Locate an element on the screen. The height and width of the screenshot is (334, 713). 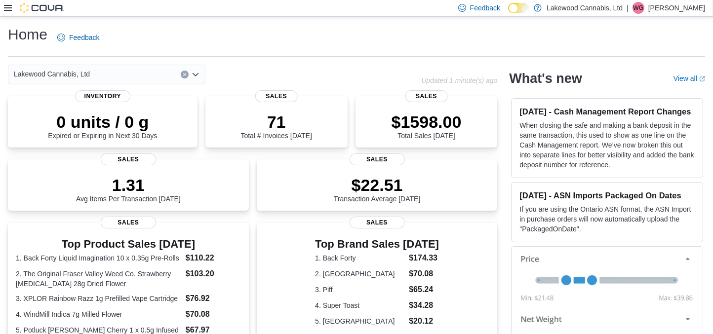
dt: 1. Back Forty Liquid Imagination 10 x 0.35g Pre-Rolls is located at coordinates (99, 258).